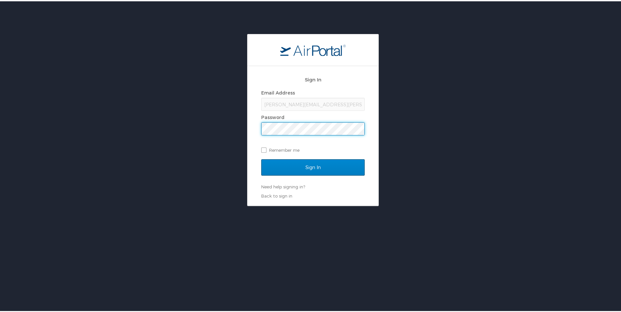  I want to click on a: Need help signing in?, so click(283, 186).